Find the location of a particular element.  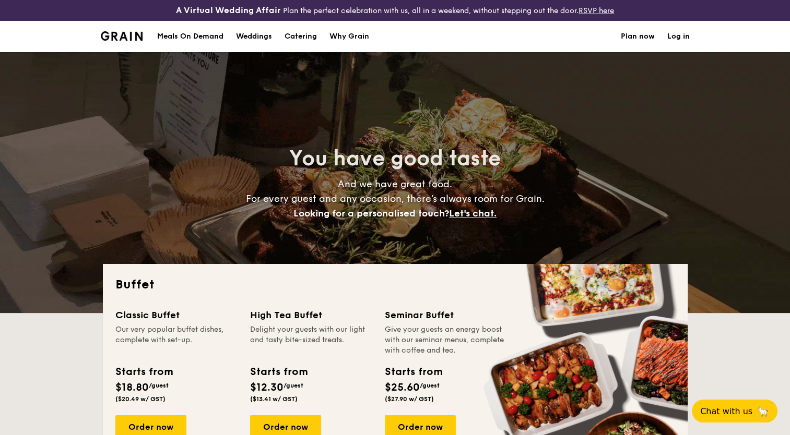

span: ($27.90 w/ GST) is located at coordinates (409, 399).